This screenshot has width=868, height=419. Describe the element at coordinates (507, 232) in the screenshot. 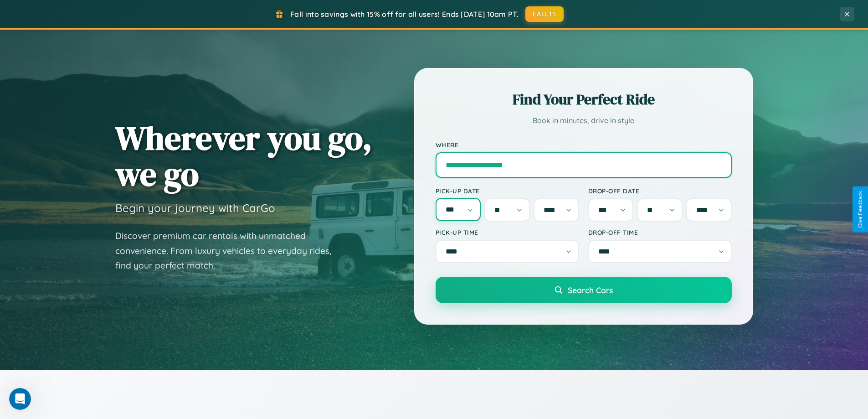

I see `label: Pick-up Time` at that location.